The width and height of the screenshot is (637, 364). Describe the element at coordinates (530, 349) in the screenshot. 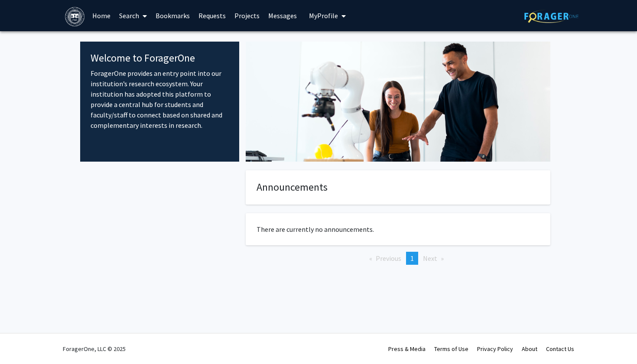

I see `a: About` at that location.